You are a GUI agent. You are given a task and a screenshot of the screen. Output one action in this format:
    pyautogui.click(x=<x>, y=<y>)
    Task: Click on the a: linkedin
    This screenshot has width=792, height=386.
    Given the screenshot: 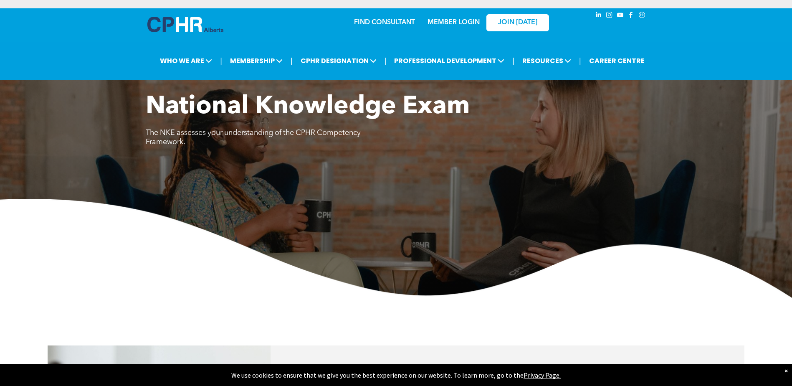 What is the action you would take?
    pyautogui.click(x=599, y=16)
    